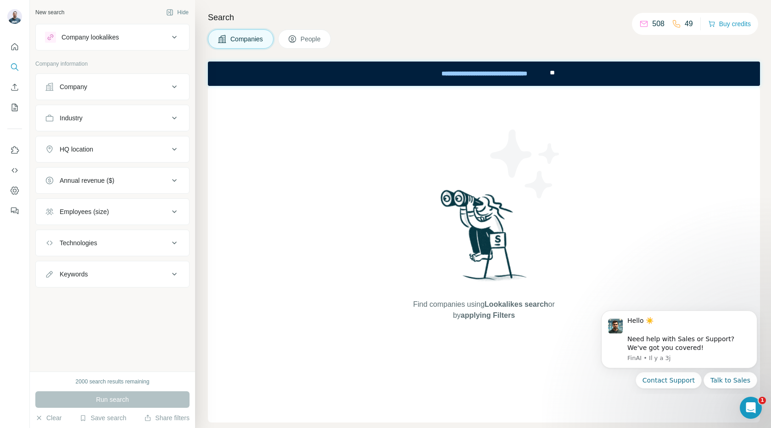 This screenshot has width=771, height=428. I want to click on div: Industry, so click(71, 118).